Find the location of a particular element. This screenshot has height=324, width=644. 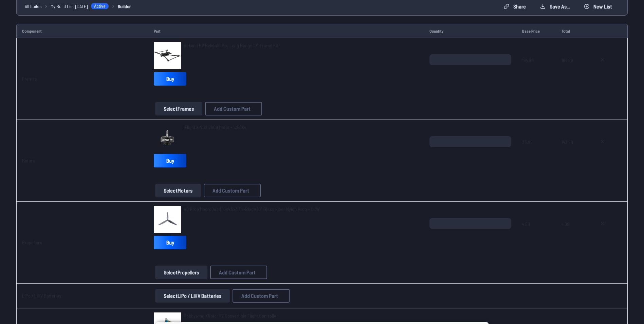

a: Propellers is located at coordinates (32, 242).